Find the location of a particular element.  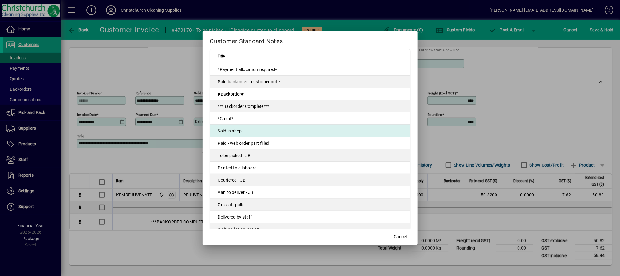

td: *Payment allocation required* is located at coordinates (310, 70).